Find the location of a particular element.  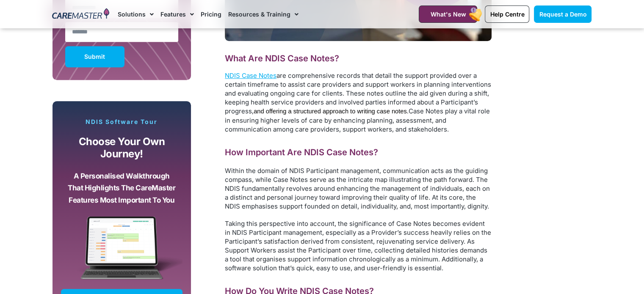

img: CareMaster Logo is located at coordinates (81, 14).